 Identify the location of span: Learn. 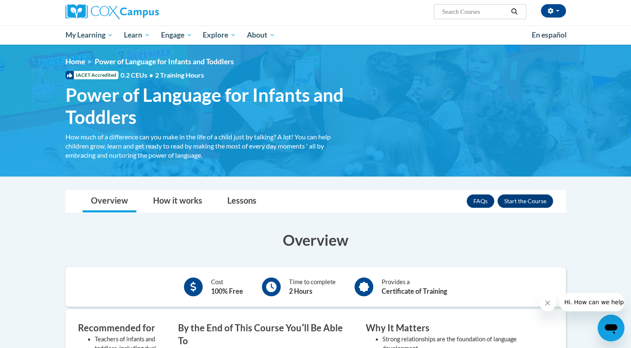
(137, 35).